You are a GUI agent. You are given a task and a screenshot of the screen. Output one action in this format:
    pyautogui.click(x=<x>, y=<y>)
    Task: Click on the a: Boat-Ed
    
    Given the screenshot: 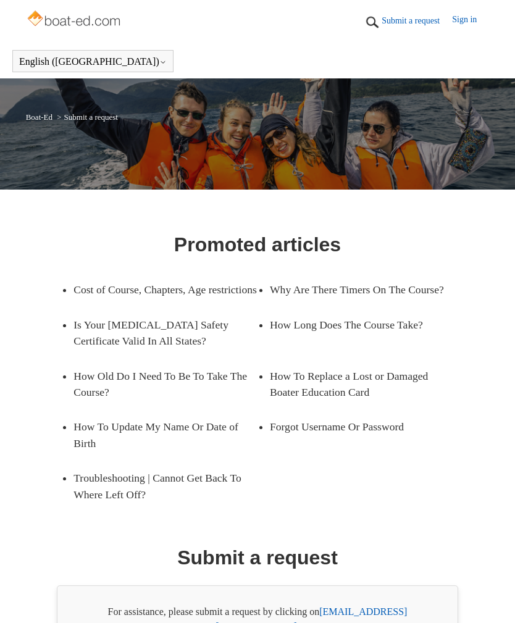 What is the action you would take?
    pyautogui.click(x=39, y=117)
    